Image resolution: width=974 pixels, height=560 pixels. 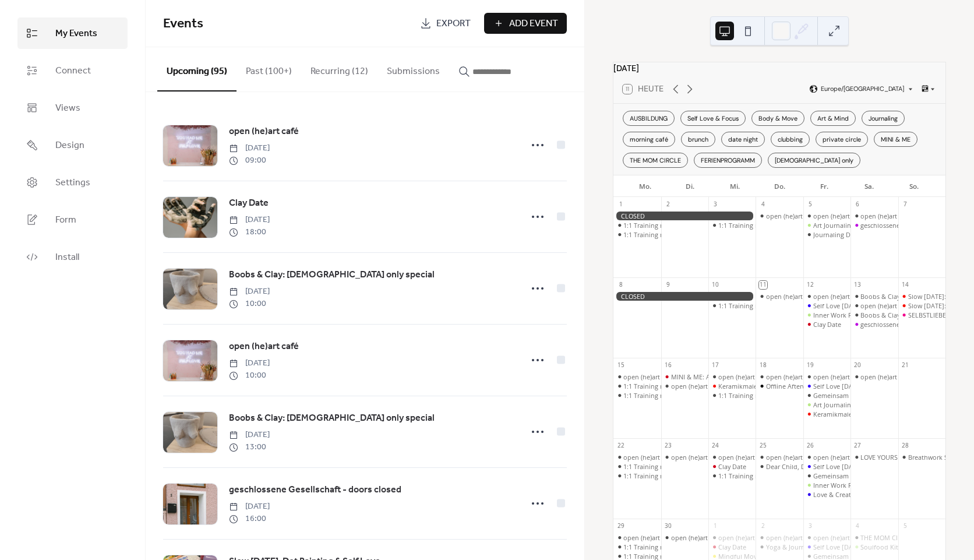 What do you see at coordinates (66, 221) in the screenshot?
I see `span: Form` at bounding box center [66, 221].